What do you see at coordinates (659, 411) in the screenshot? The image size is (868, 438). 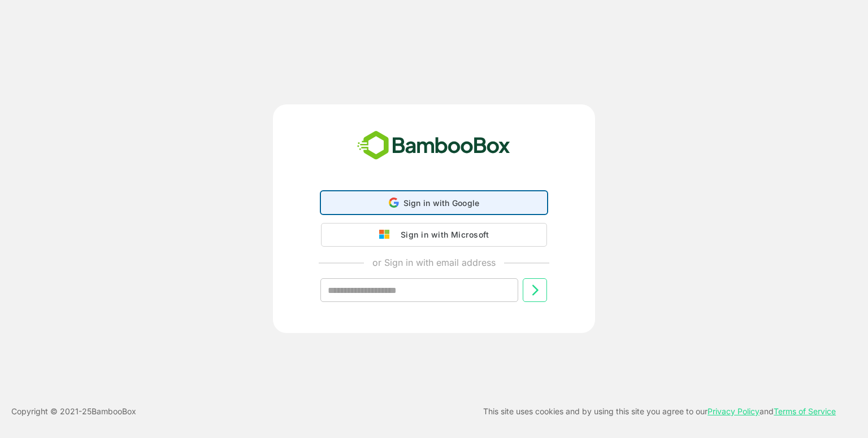 I see `p: This site uses cookies and by using this site you agree to our and` at bounding box center [659, 411].